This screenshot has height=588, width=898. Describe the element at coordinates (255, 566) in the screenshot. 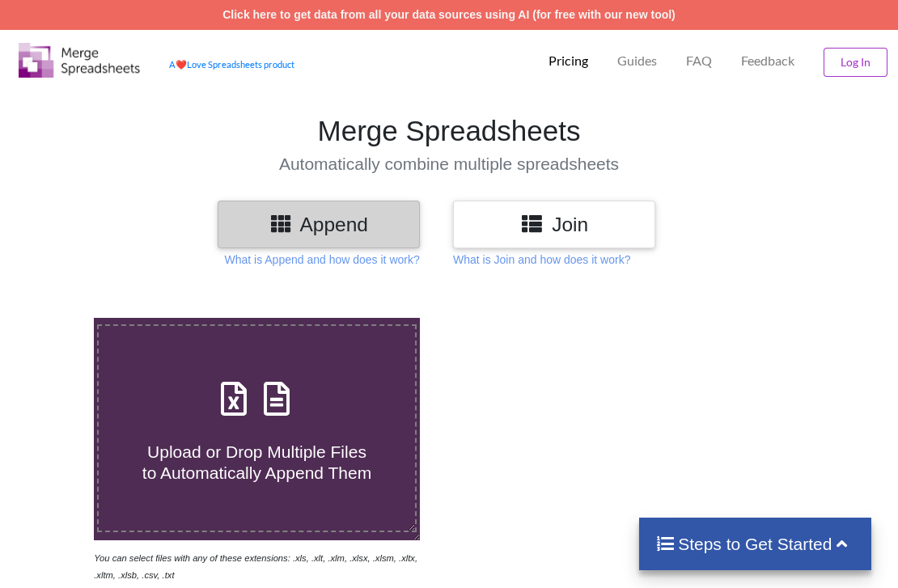

I see `i: You can select files with any of these extensions: .xls, .xlt, .xlm, .xlsx, .xlsm, .xltx, .xltm, ...` at that location.